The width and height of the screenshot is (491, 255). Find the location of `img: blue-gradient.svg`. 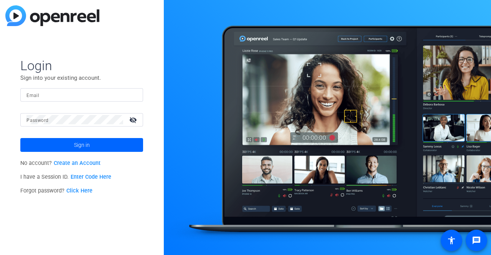

img: blue-gradient.svg is located at coordinates (52, 16).